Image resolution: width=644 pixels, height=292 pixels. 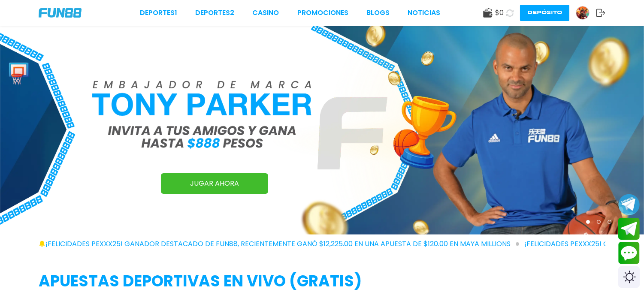 I want to click on a: BLOGS, so click(x=378, y=13).